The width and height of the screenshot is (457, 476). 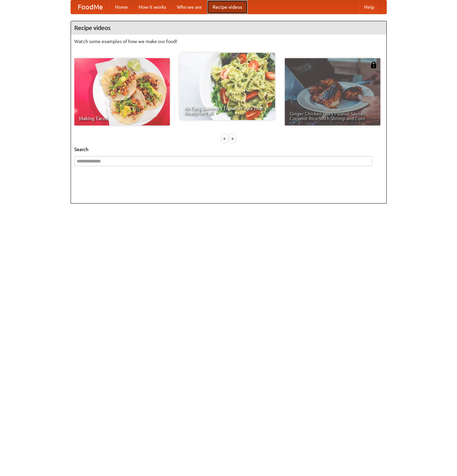 What do you see at coordinates (228, 28) in the screenshot?
I see `h4: Recipe videos` at bounding box center [228, 28].